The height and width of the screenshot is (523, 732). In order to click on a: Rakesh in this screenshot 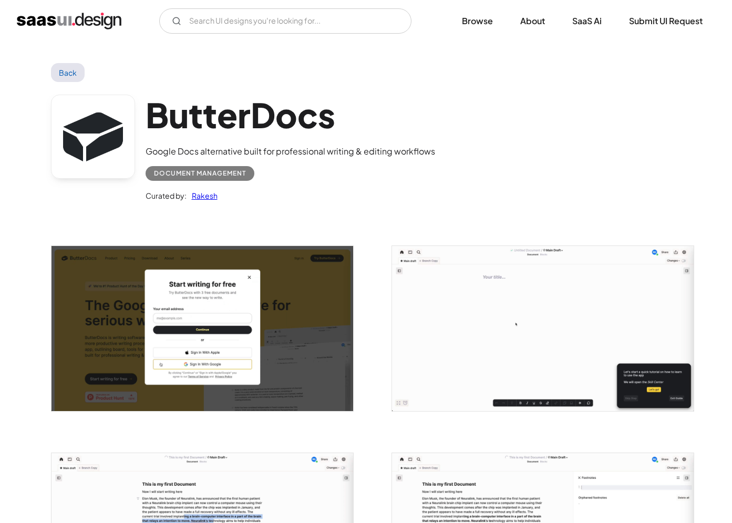, I will do `click(202, 196)`.